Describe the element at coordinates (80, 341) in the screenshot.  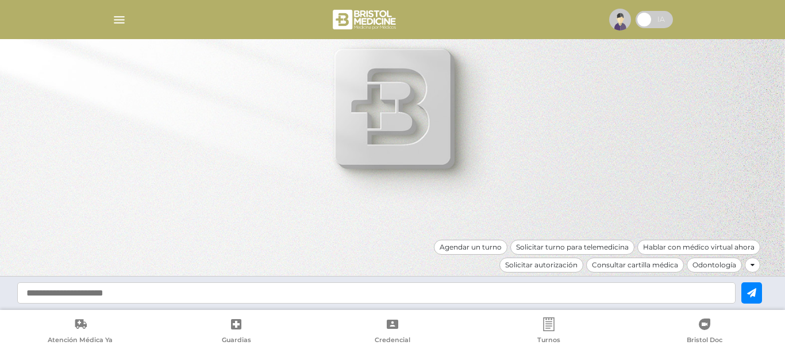
I see `span: Atención Médica Ya` at that location.